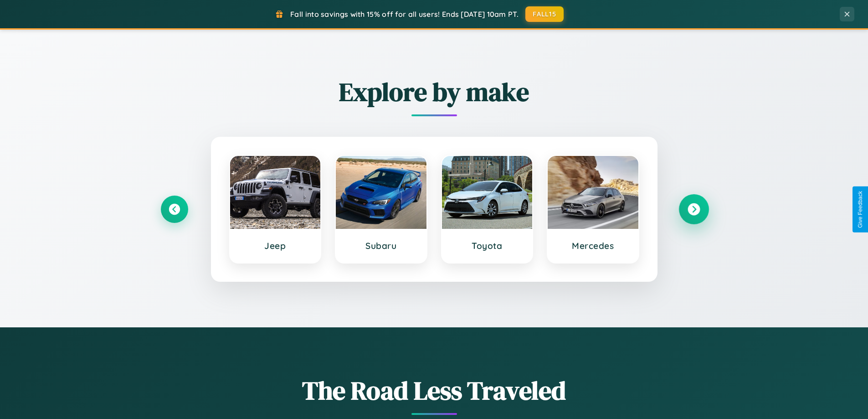 The width and height of the screenshot is (868, 419). What do you see at coordinates (434, 92) in the screenshot?
I see `h2: Explore by make` at bounding box center [434, 92].